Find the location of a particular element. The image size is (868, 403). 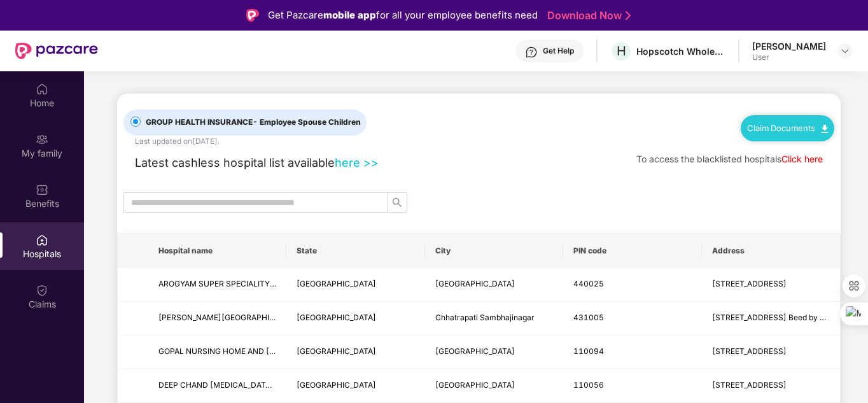

span: 110094 is located at coordinates (589, 351).